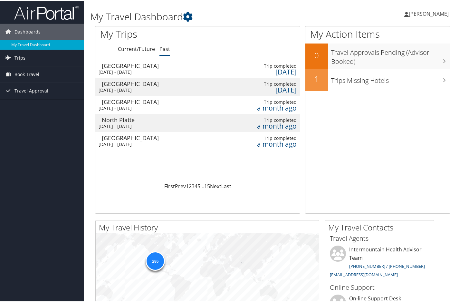  Describe the element at coordinates (391, 78) in the screenshot. I see `h3: Trips Missing Hotels` at that location.